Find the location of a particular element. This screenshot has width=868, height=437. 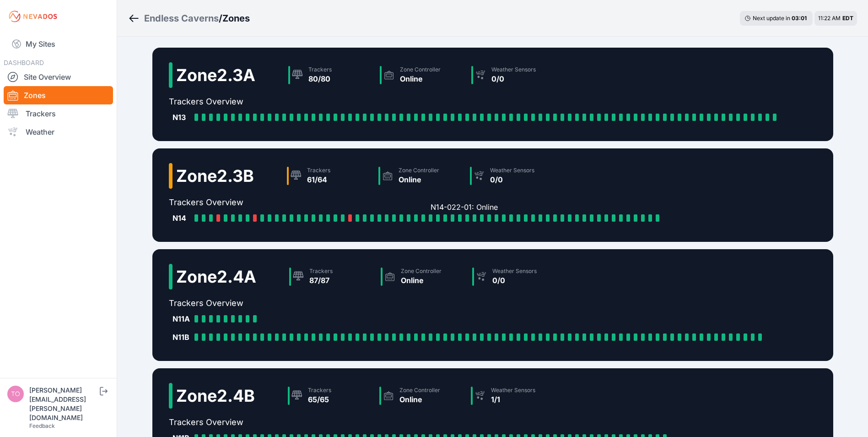

h2: Zone 2.3A is located at coordinates (215, 75).